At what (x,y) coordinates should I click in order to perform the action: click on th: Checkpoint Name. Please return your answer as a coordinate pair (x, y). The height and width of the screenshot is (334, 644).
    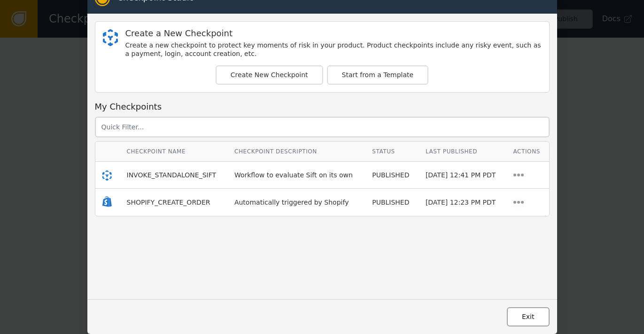
    Looking at the image, I should click on (173, 152).